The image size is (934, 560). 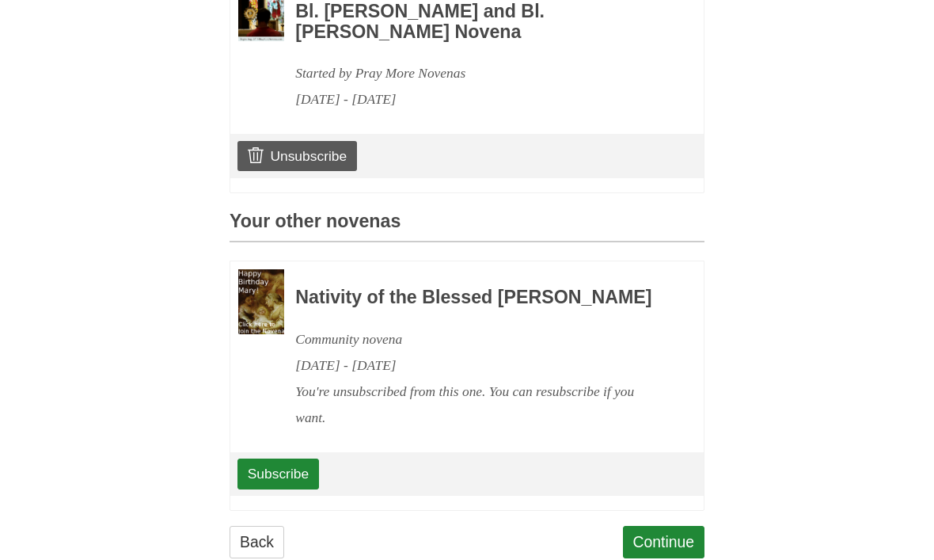 I want to click on div: Started by Pray More Novenas, so click(x=478, y=73).